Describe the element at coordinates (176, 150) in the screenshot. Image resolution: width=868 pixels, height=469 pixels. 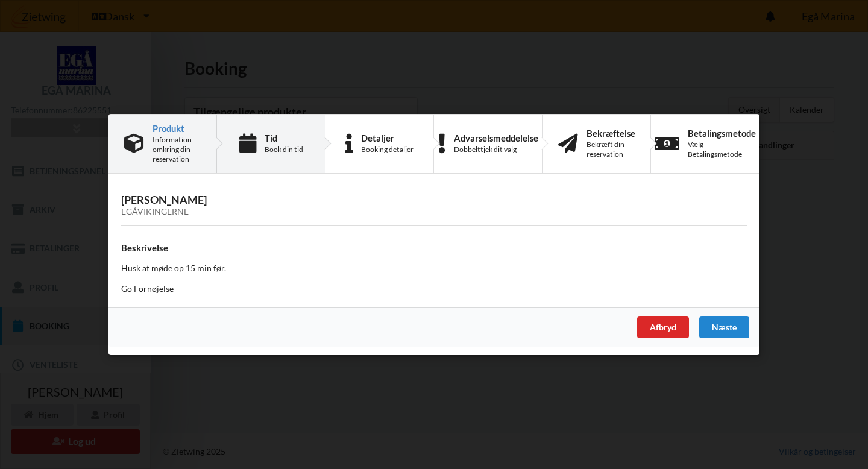
I see `div: Information omkring din reservation` at that location.